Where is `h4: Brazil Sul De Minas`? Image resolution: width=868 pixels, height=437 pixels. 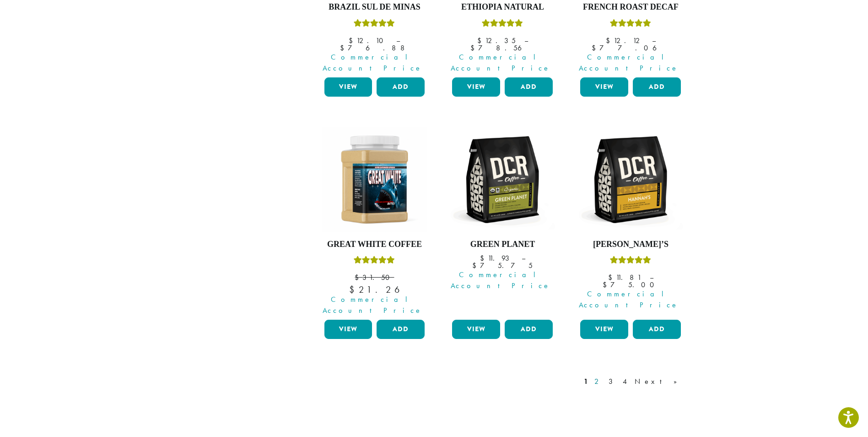
h4: Brazil Sul De Minas is located at coordinates (375, 8).